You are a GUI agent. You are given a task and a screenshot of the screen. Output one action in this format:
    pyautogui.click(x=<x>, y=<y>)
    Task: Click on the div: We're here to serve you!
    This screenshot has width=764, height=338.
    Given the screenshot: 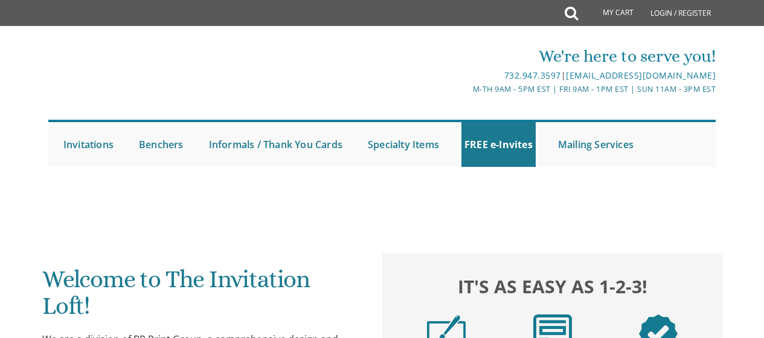 What is the action you would take?
    pyautogui.click(x=494, y=56)
    